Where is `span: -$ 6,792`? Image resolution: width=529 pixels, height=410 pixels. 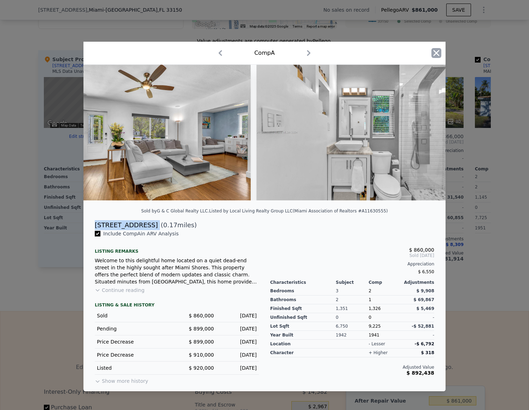
span: -$ 6,792 is located at coordinates (424, 344).